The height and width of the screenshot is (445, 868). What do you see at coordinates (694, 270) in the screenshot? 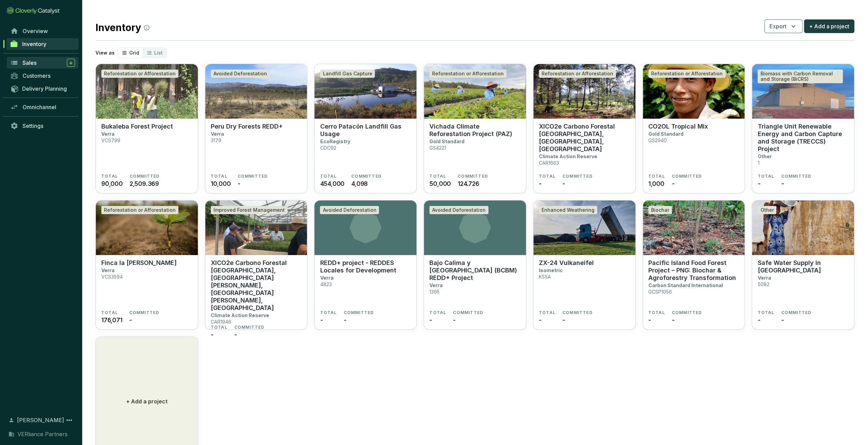
I see `p: Pacific Island Food Forest Project – PNG: Biochar & Agroforestry Transformation` at bounding box center [694, 270].